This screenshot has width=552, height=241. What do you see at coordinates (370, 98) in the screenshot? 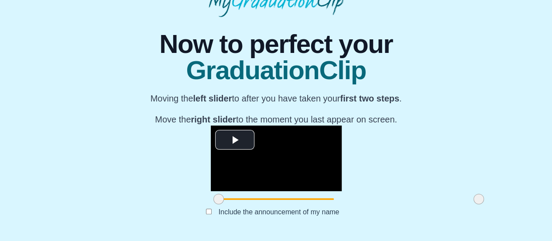
I see `b: first two steps` at bounding box center [370, 98].